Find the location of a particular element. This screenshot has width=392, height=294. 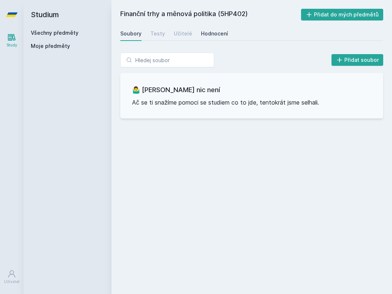

span: Moje předměty is located at coordinates (50, 46).